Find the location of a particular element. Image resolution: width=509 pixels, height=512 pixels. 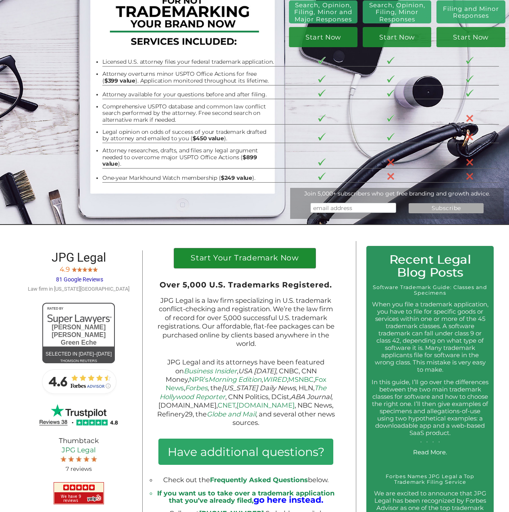

b: $249 value is located at coordinates (237, 178).